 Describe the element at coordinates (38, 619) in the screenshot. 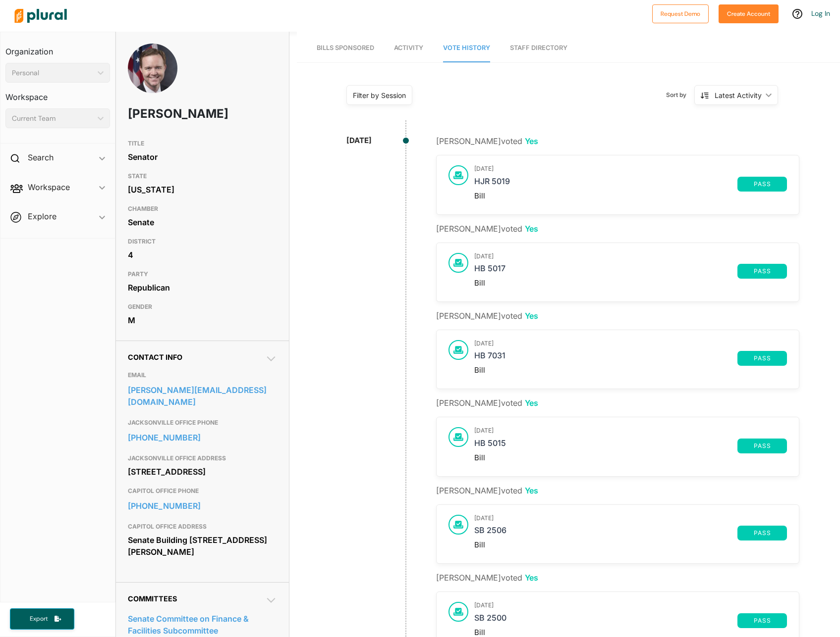

I see `span: Export` at that location.